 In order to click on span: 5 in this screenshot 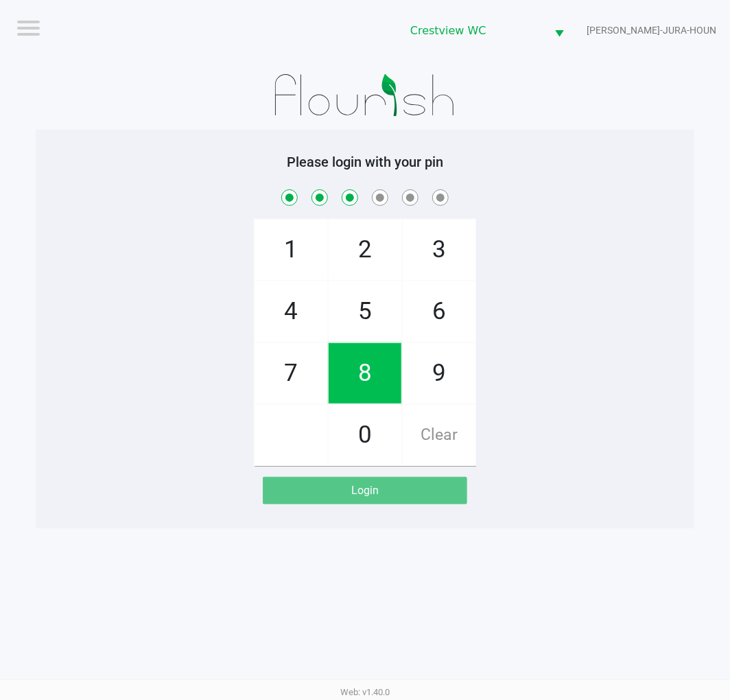, I will do `click(365, 311)`.